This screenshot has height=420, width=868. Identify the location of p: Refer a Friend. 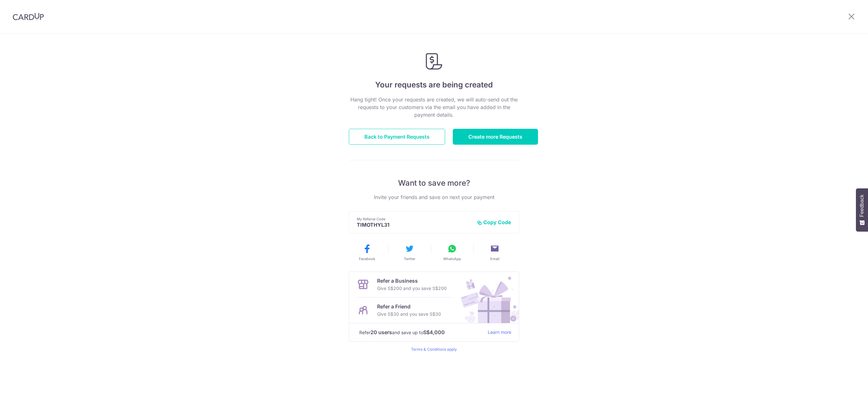
(409, 307).